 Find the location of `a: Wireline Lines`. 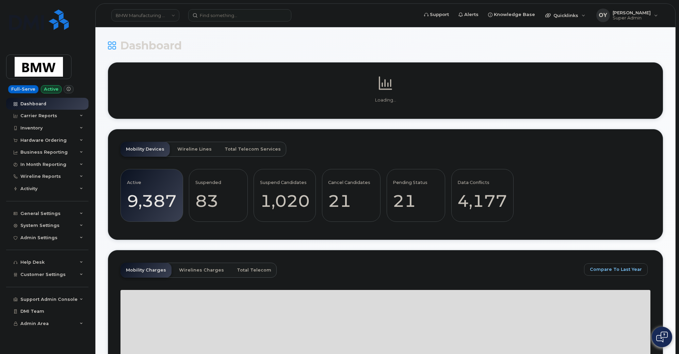

a: Wireline Lines is located at coordinates (194, 149).